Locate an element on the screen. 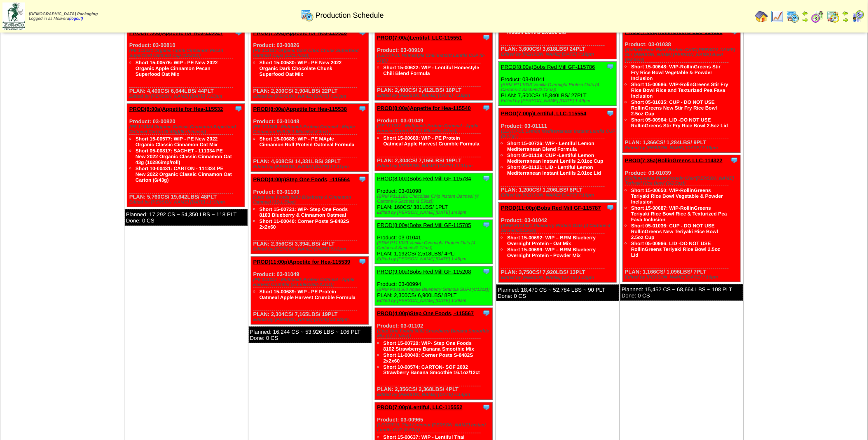 The image size is (868, 440). a: PROD(8:00a)Appetite for Hea-115538 is located at coordinates (300, 109).